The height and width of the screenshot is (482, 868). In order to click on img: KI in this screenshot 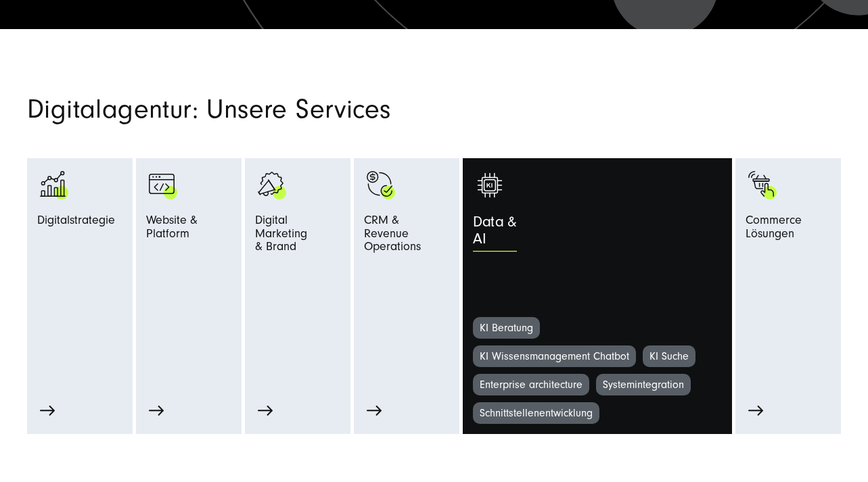, I will do `click(490, 185)`.